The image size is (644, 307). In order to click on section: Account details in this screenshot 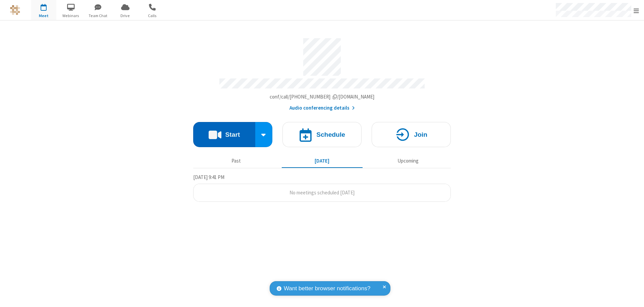, I will do `click(322, 73)`.